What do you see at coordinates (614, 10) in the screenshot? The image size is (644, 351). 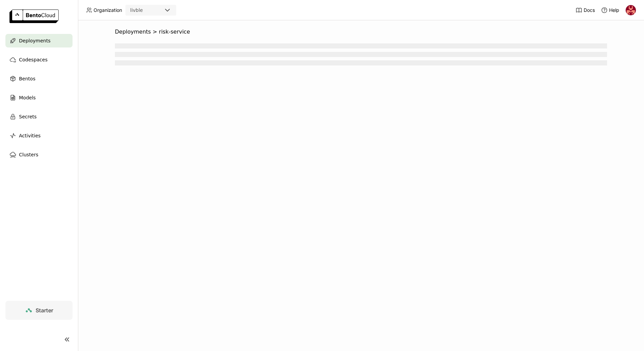 I see `span: Help` at bounding box center [614, 10].